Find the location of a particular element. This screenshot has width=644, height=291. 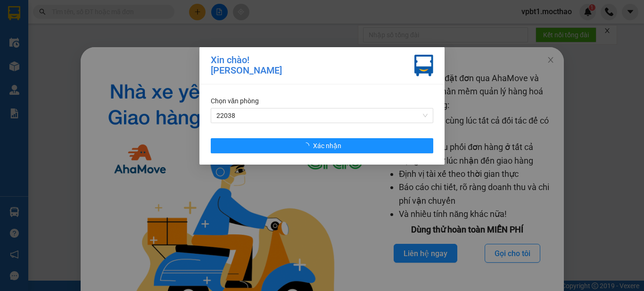

div: Chọn văn phòng is located at coordinates (322, 101).